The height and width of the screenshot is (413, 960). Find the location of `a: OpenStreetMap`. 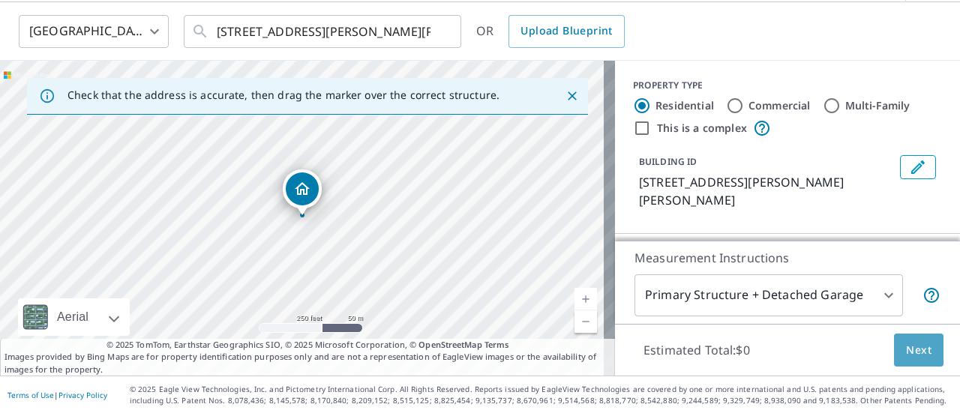

a: OpenStreetMap is located at coordinates (450, 344).